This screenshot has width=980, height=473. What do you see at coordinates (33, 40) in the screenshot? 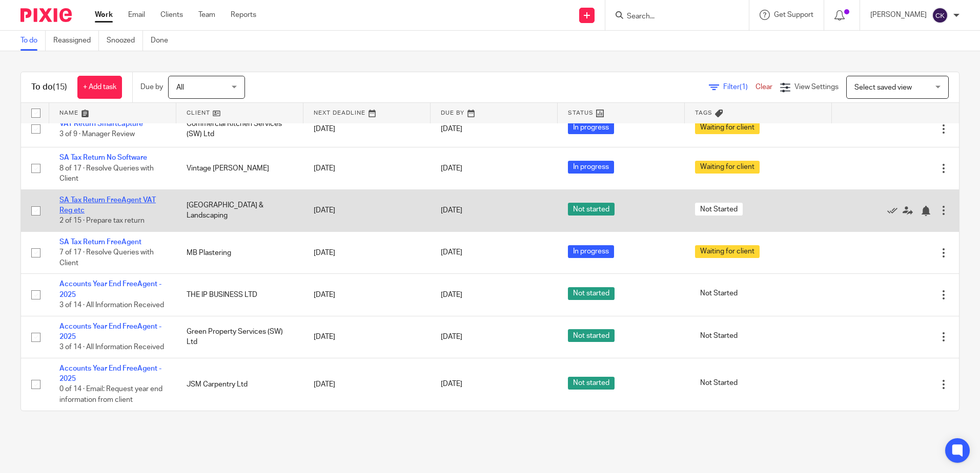
I see `a: To do` at bounding box center [33, 40].